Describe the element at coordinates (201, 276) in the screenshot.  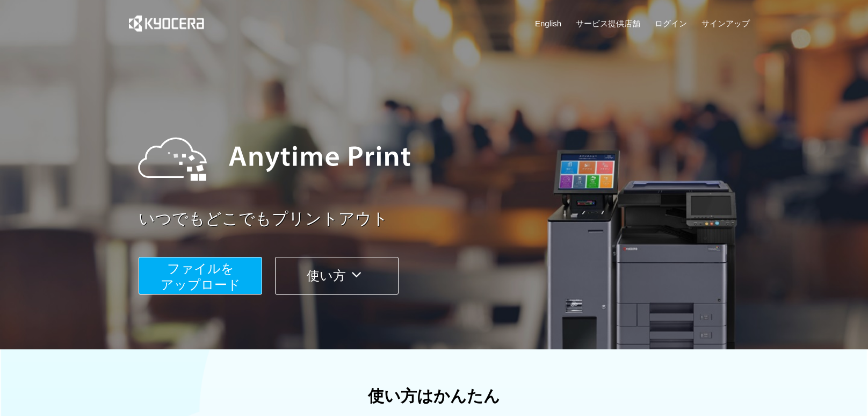
I see `button: ファイルを​​アップロード` at that location.